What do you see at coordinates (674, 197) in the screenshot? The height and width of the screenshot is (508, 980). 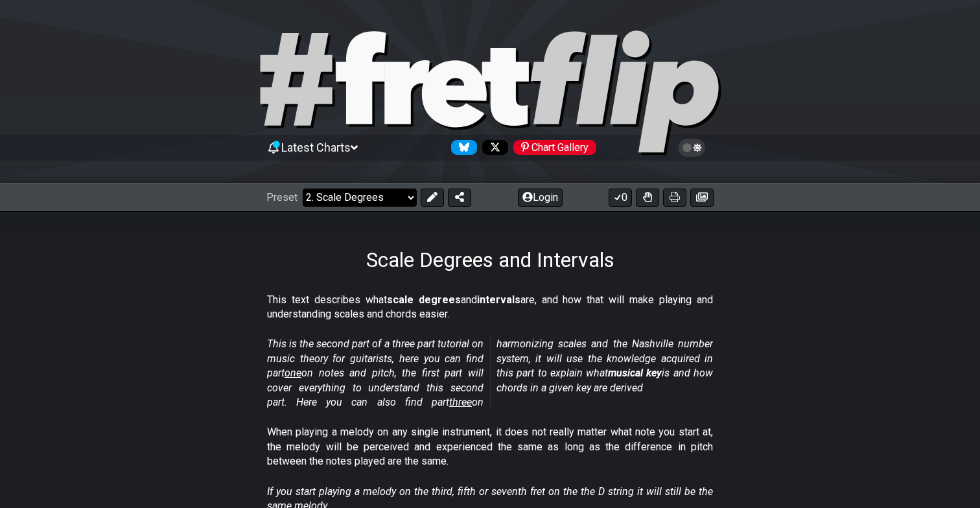 I see `button: Print` at bounding box center [674, 197].